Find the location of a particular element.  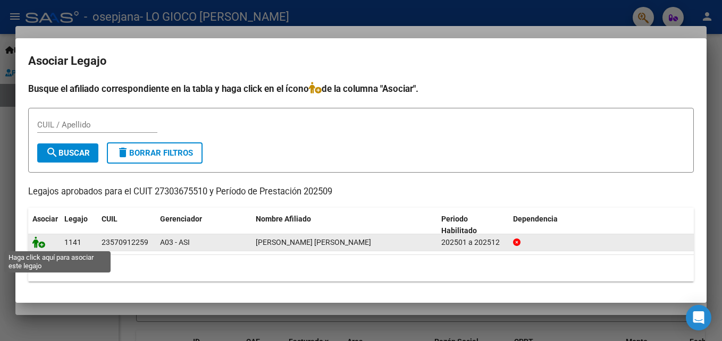

h2: Asociar Legajo is located at coordinates (361, 61).